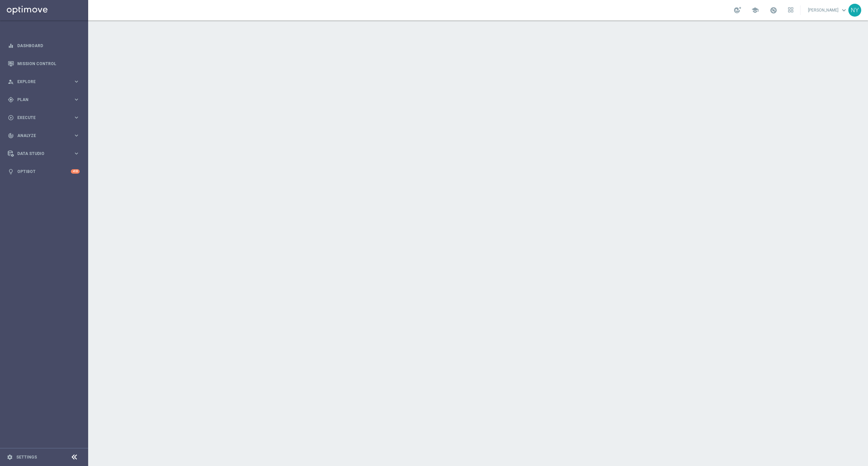 This screenshot has width=868, height=466. What do you see at coordinates (44, 154) in the screenshot?
I see `div: Data Studio keyboard_arrow_right` at bounding box center [44, 154].